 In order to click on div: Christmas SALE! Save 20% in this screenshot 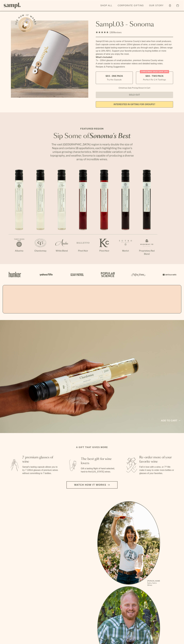, I will do `click(154, 72)`.